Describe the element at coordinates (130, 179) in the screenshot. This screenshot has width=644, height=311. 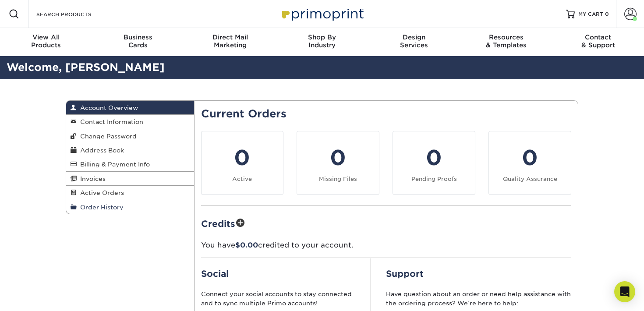
I see `a: Invoices` at that location.